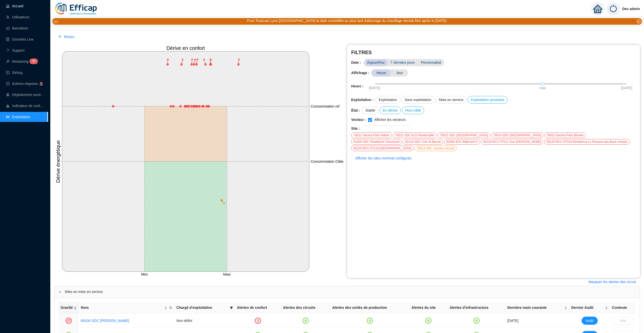  What do you see at coordinates (58, 161) in the screenshot?
I see `tspan: Dérive énergétique` at bounding box center [58, 161].